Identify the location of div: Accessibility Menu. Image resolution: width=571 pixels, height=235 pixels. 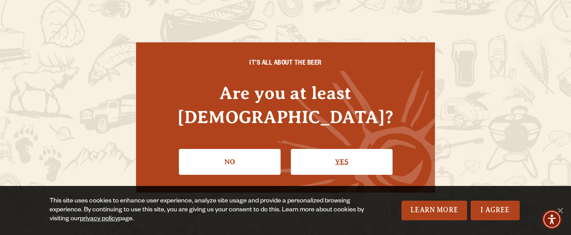
(552, 220).